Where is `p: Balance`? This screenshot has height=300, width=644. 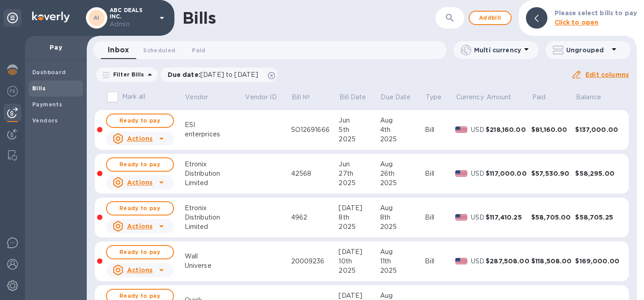
p: Balance is located at coordinates (588, 97).